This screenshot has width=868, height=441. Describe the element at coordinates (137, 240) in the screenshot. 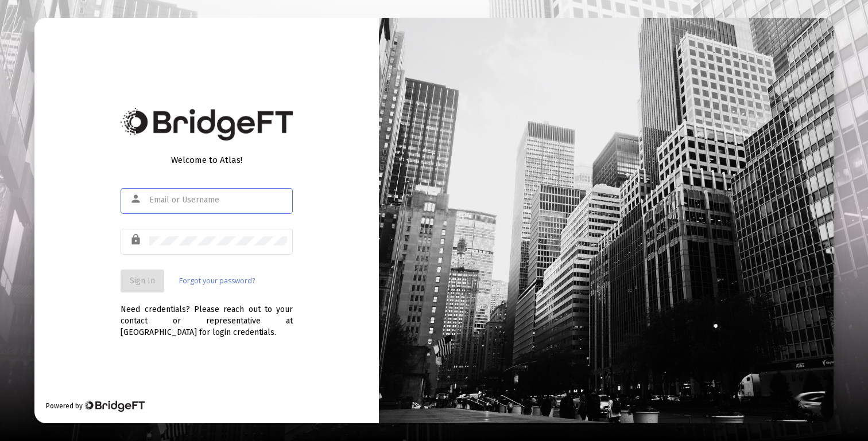

I see `mat-icon: lock` at that location.